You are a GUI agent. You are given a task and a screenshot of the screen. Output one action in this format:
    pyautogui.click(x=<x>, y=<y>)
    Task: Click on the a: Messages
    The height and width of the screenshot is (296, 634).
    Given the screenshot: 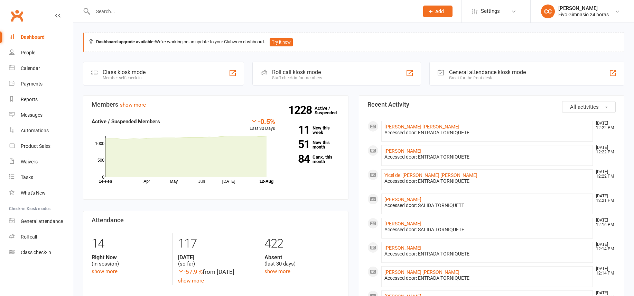 What is the action you would take?
    pyautogui.click(x=41, y=115)
    